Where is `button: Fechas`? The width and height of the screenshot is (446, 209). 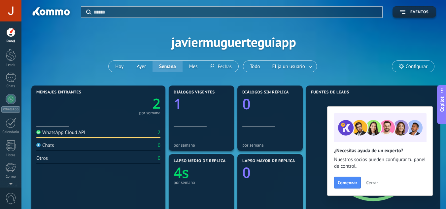
button: Fechas is located at coordinates (221, 66).